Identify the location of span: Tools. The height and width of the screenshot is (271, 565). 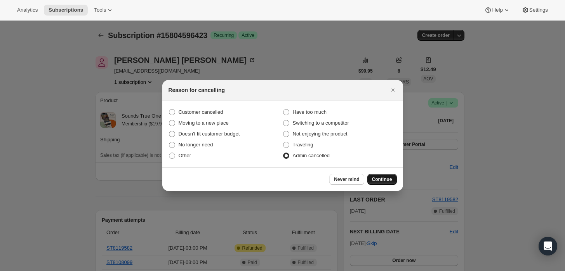
(100, 10).